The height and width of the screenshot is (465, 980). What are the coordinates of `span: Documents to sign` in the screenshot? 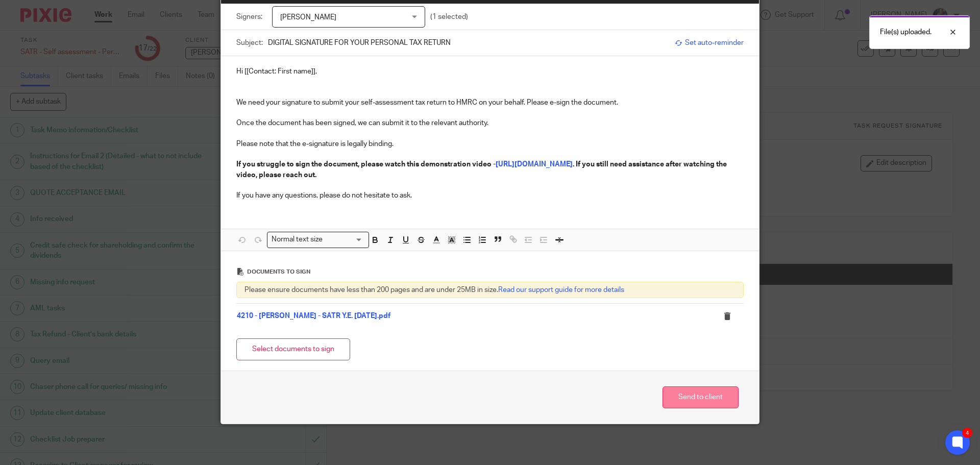 It's located at (279, 272).